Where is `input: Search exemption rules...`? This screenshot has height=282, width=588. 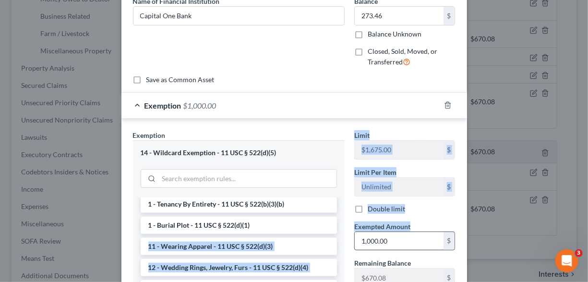 input: Search exemption rules... is located at coordinates (248, 179).